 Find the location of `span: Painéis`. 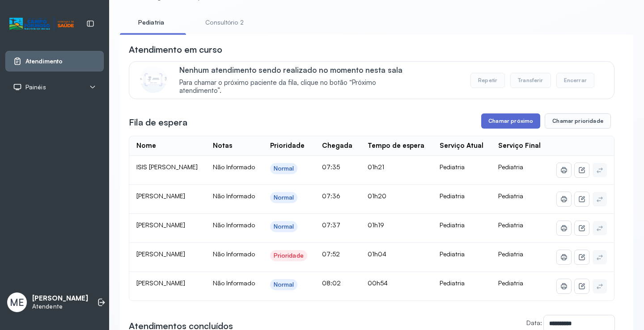

span: Painéis is located at coordinates (36, 87).